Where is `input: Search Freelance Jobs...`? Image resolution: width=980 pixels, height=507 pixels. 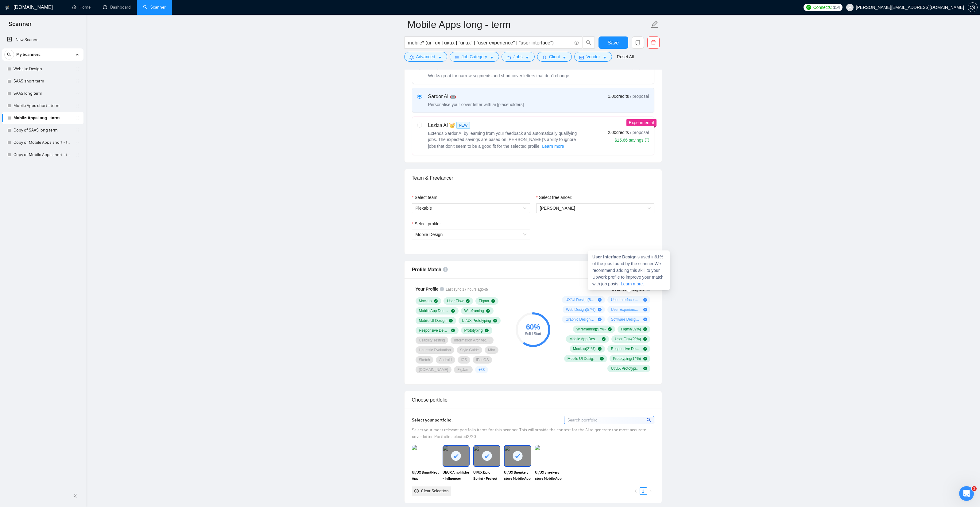
input: Search Freelance Jobs... is located at coordinates (490, 43).